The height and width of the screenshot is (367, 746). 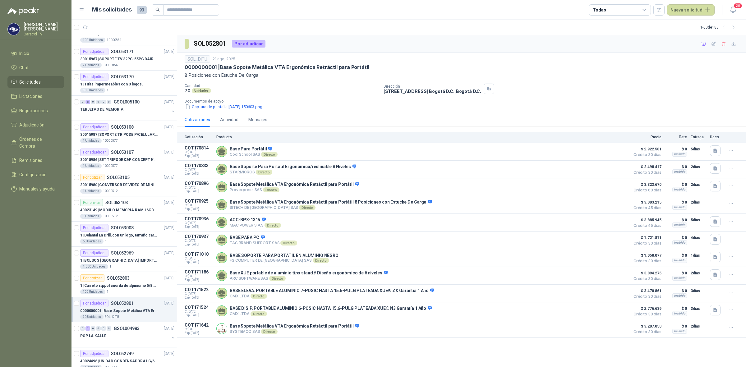 What do you see at coordinates (126, 328) in the screenshot?
I see `p: GSOL004983` at bounding box center [126, 328].